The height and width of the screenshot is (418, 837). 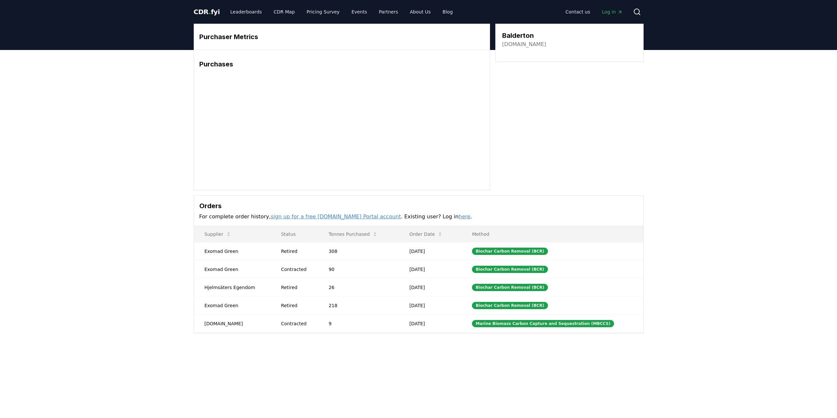 What do you see at coordinates (358, 323) in the screenshot?
I see `td: 9` at bounding box center [358, 323].